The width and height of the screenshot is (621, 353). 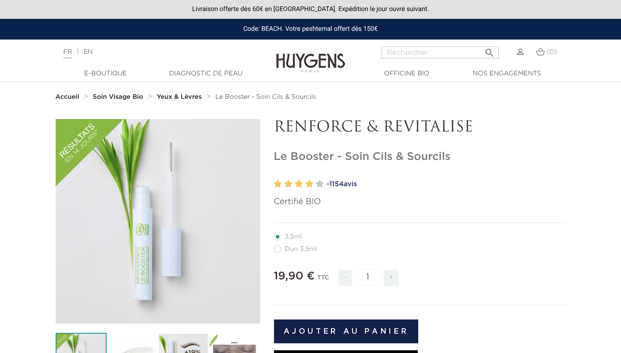 What do you see at coordinates (407, 73) in the screenshot?
I see `a: Officine Bio` at bounding box center [407, 73].